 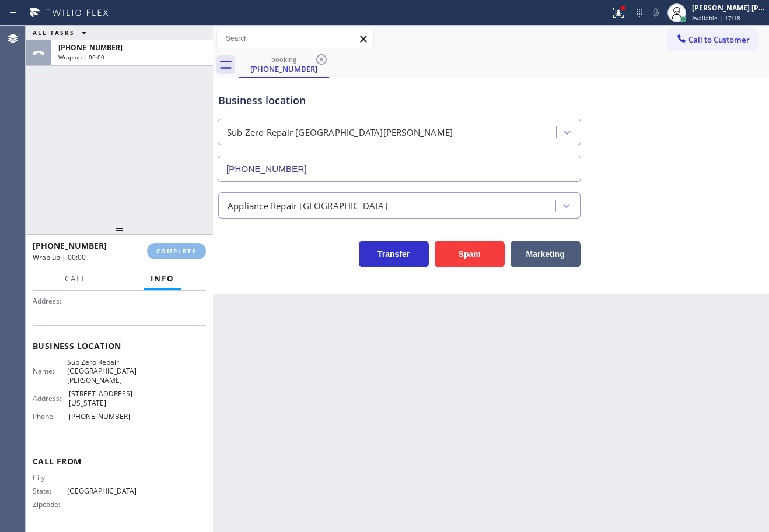 What do you see at coordinates (176, 251) in the screenshot?
I see `span: COMPLETE` at bounding box center [176, 251].